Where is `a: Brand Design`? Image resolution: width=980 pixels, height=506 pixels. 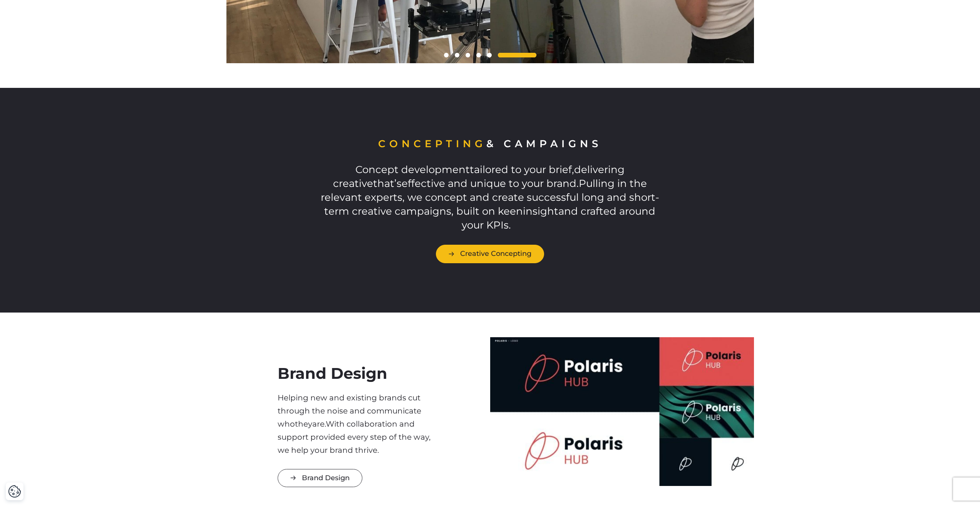
a: Brand Design is located at coordinates (320, 477).